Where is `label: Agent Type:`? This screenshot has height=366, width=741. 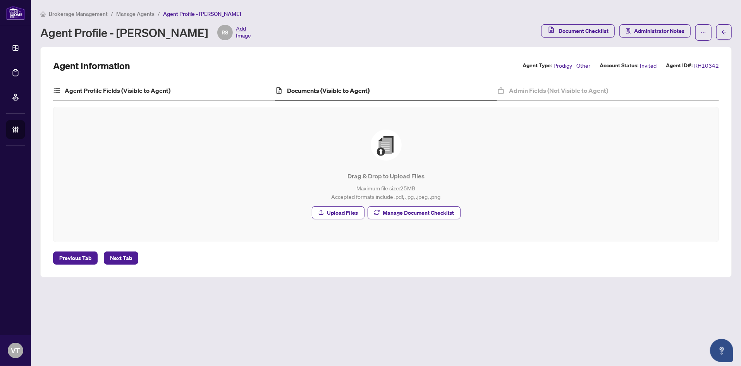 label: Agent Type: is located at coordinates (537, 65).